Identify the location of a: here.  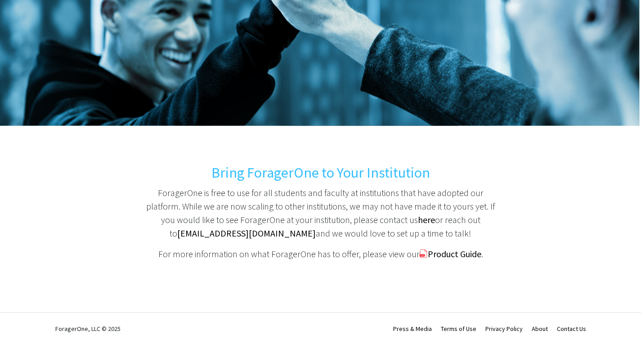
(426, 219).